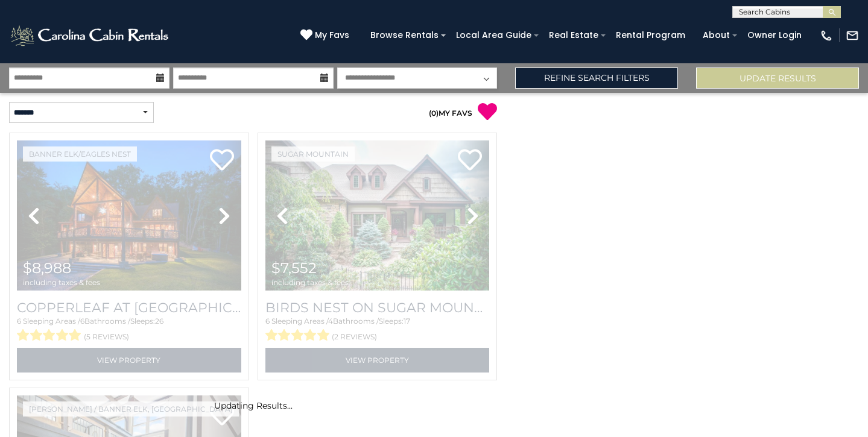  Describe the element at coordinates (716, 35) in the screenshot. I see `a: About` at that location.